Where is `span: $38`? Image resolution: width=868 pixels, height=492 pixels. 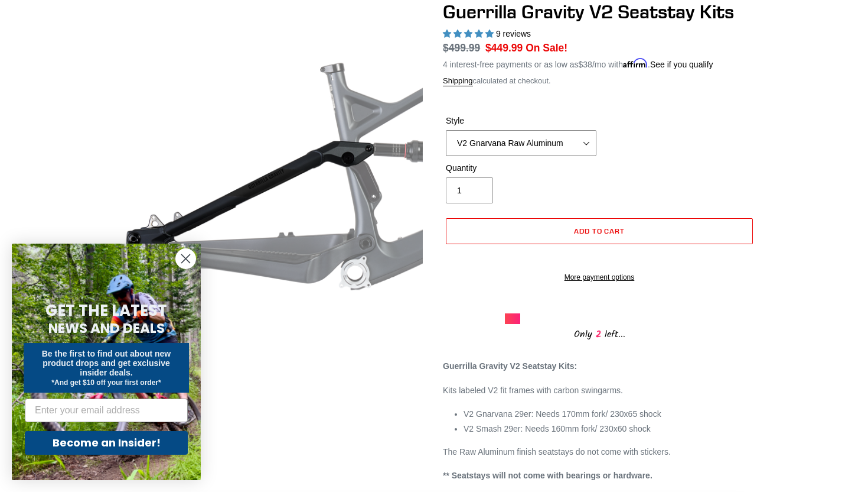 span: $38 is located at coordinates (585, 64).